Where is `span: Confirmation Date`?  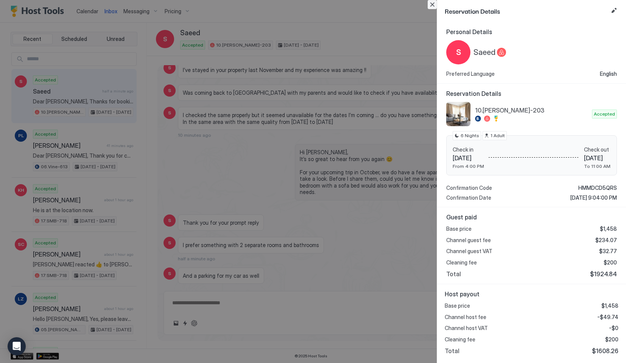 span: Confirmation Date is located at coordinates (469, 198).